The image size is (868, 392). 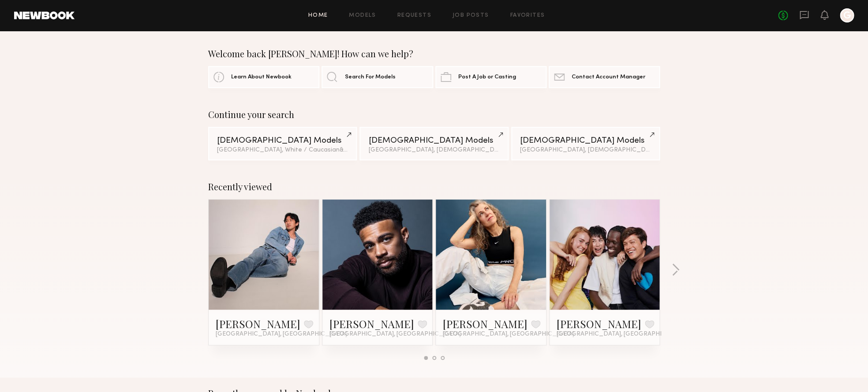 What do you see at coordinates (434, 115) in the screenshot?
I see `div: Continue your search` at bounding box center [434, 115].